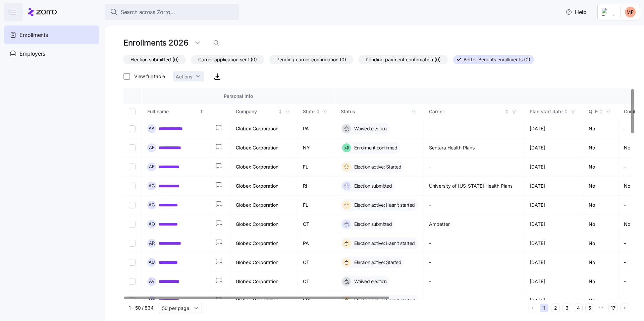  Describe the element at coordinates (440, 224) in the screenshot. I see `span: Ambetter` at that location.